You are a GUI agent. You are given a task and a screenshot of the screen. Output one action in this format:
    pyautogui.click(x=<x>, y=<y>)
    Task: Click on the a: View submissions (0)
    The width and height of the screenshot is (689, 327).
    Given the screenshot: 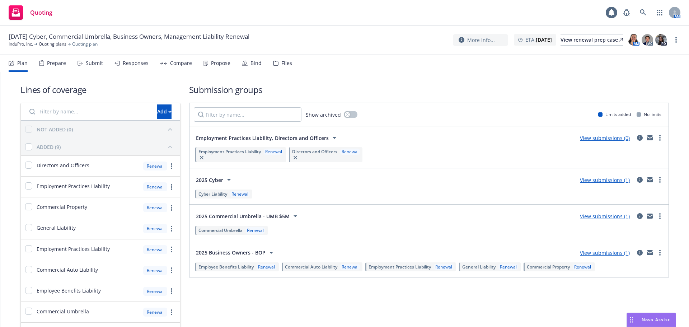 What is the action you would take?
    pyautogui.click(x=605, y=138)
    